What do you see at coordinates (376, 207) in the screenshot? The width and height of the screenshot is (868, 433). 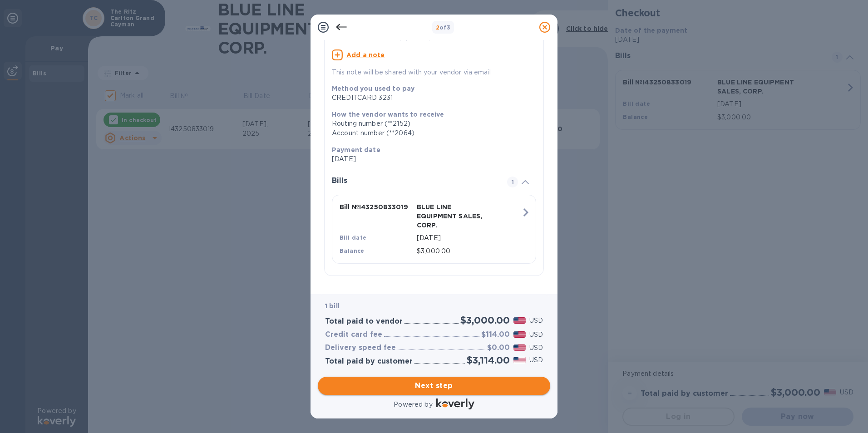 I see `p: Bill № I43250833019` at bounding box center [376, 207].